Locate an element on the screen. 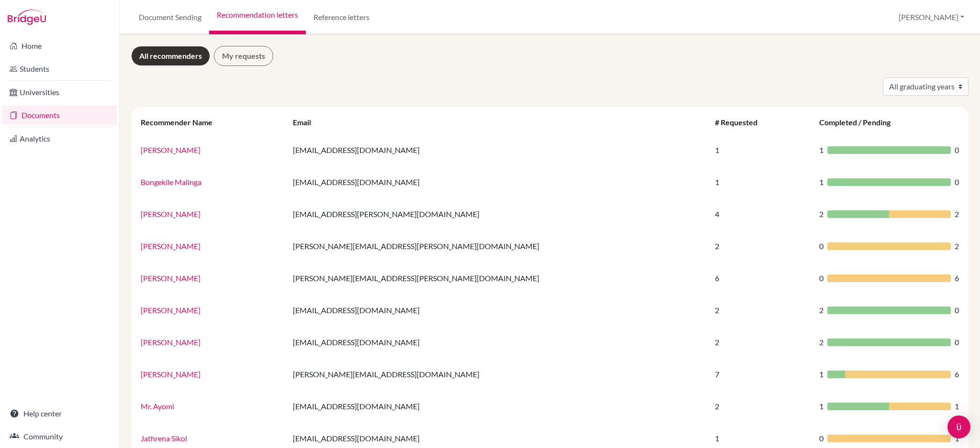  a: Documents is located at coordinates (59, 115).